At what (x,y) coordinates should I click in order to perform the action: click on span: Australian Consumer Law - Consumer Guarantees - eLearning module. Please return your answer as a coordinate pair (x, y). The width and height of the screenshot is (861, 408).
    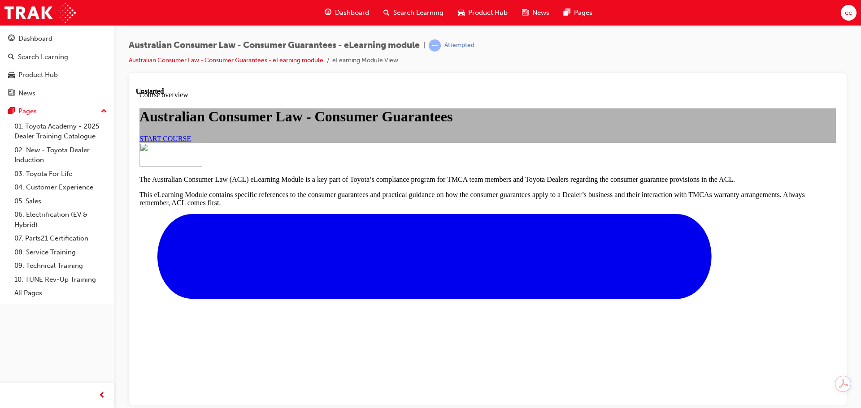
    Looking at the image, I should click on (274, 45).